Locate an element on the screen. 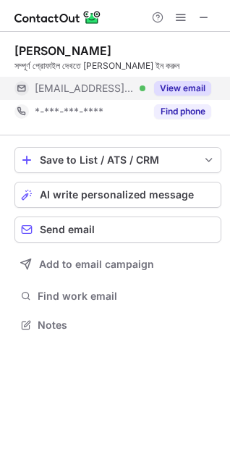 The width and height of the screenshot is (230, 462). span: Send email is located at coordinates (67, 229).